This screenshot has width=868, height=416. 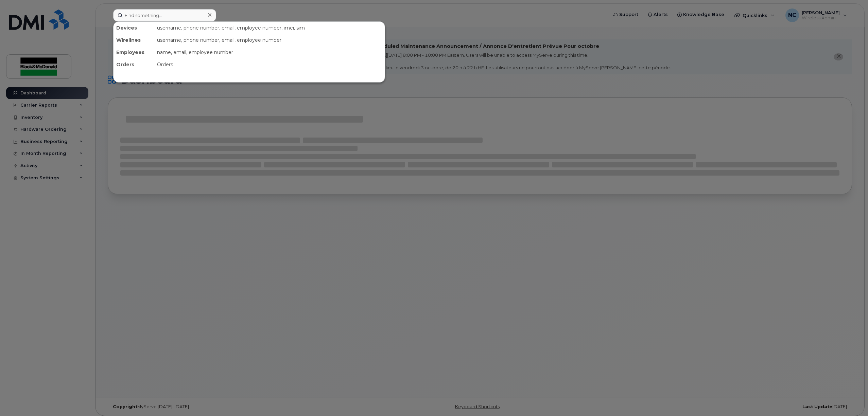 I want to click on div: username, phone number, email, employee number, imei, sim, so click(x=269, y=28).